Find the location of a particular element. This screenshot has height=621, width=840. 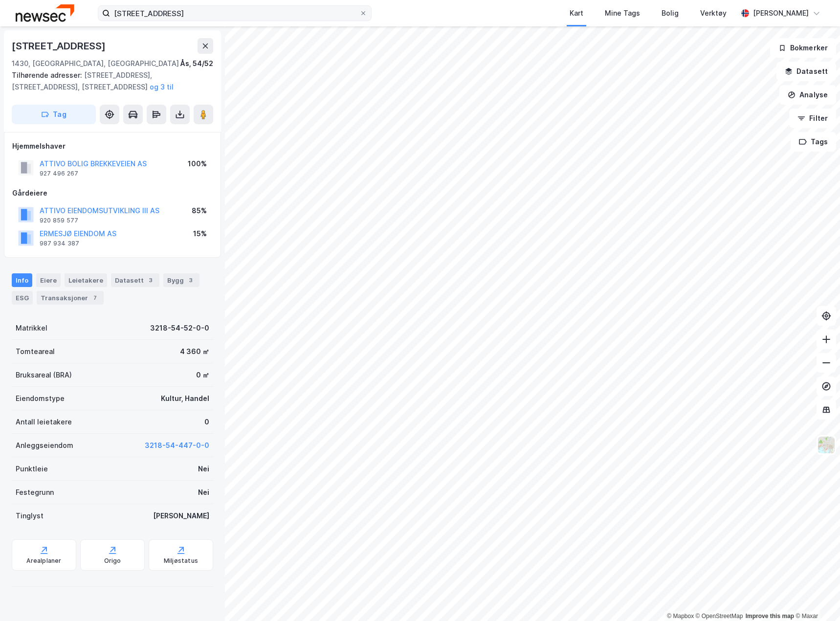

div: 7 is located at coordinates (95, 298).